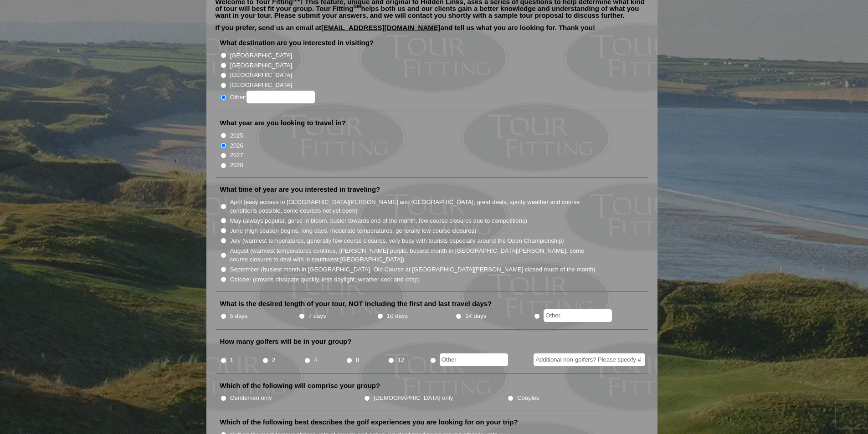 The height and width of the screenshot is (434, 868). I want to click on label: 14 days, so click(475, 317).